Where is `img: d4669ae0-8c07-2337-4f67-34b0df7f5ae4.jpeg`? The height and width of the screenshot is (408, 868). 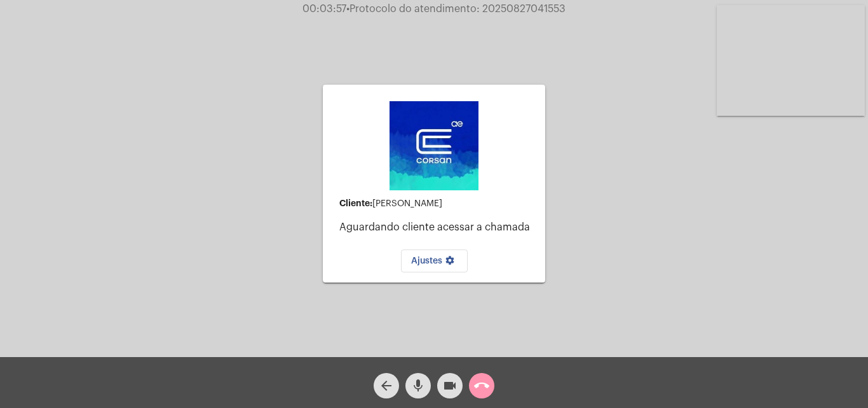 img: d4669ae0-8c07-2337-4f67-34b0df7f5ae4.jpeg is located at coordinates (434, 146).